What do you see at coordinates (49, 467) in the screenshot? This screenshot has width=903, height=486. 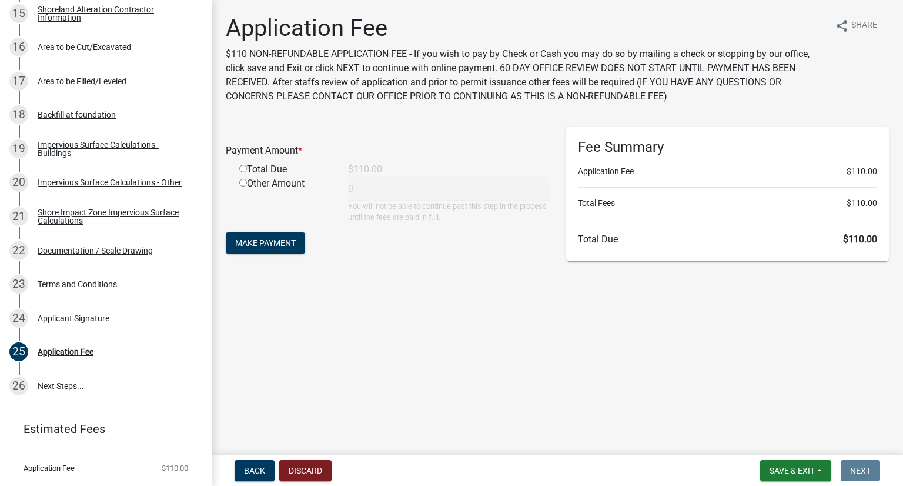 I see `span: Application Fee` at bounding box center [49, 467].